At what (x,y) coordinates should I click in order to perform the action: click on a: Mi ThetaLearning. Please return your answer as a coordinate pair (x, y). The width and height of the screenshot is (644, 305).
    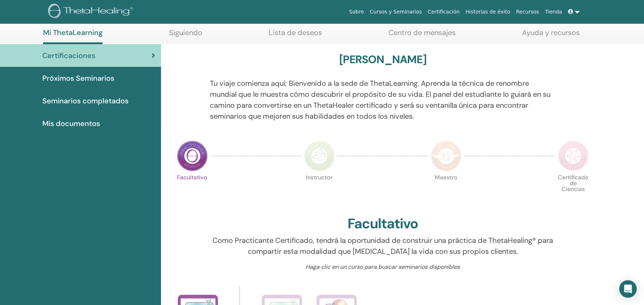
    Looking at the image, I should click on (73, 36).